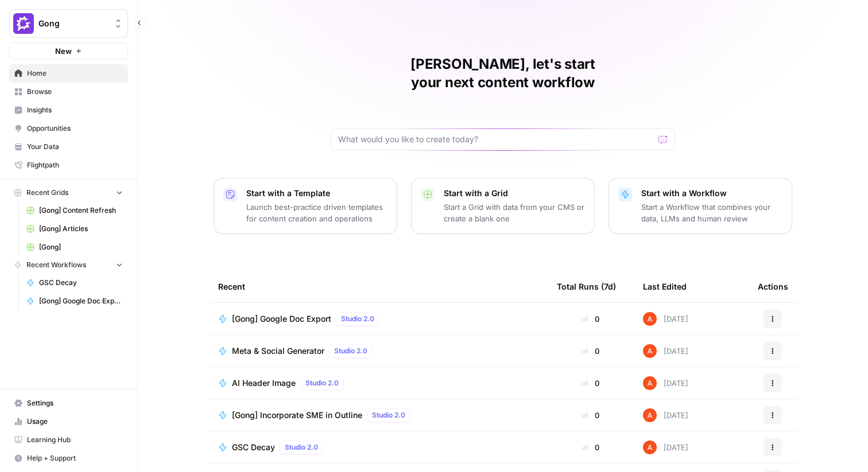 Image resolution: width=868 pixels, height=472 pixels. What do you see at coordinates (81, 229) in the screenshot?
I see `span: [Gong] Articles` at bounding box center [81, 229].